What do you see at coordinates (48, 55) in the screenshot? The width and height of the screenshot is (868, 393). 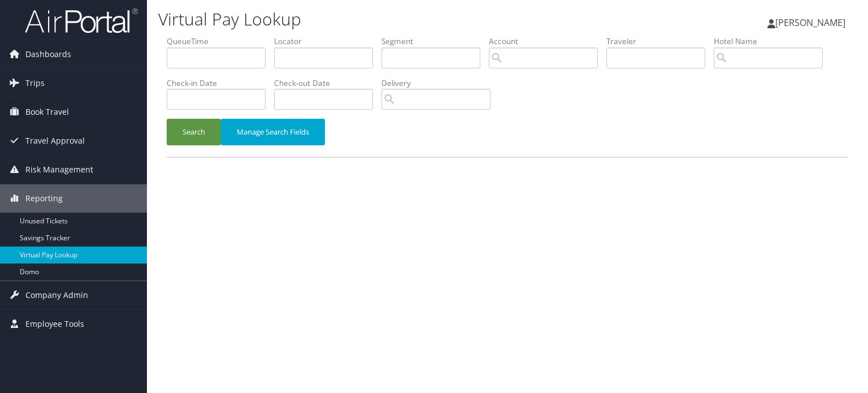 I see `span: Dashboards` at bounding box center [48, 55].